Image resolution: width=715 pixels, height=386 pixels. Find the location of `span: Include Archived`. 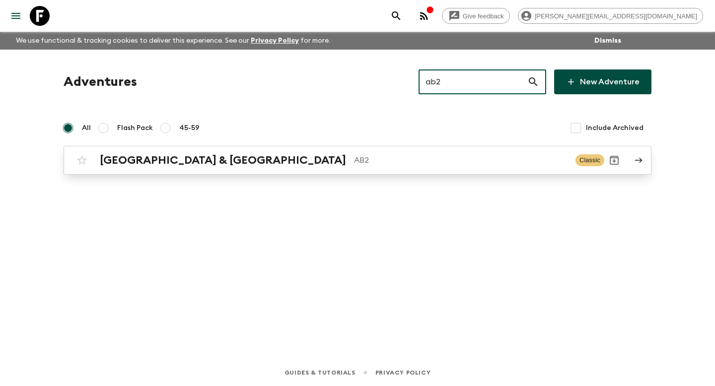

span: Include Archived is located at coordinates (615, 128).